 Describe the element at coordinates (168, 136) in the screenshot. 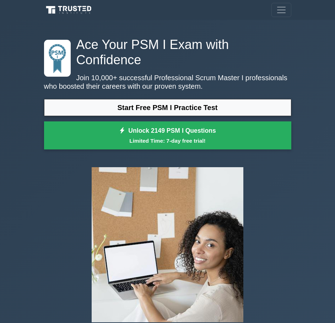

I see `a: Unlock 2149 PSM I QuestionsLimited Time: 7-day free trial!` at that location.